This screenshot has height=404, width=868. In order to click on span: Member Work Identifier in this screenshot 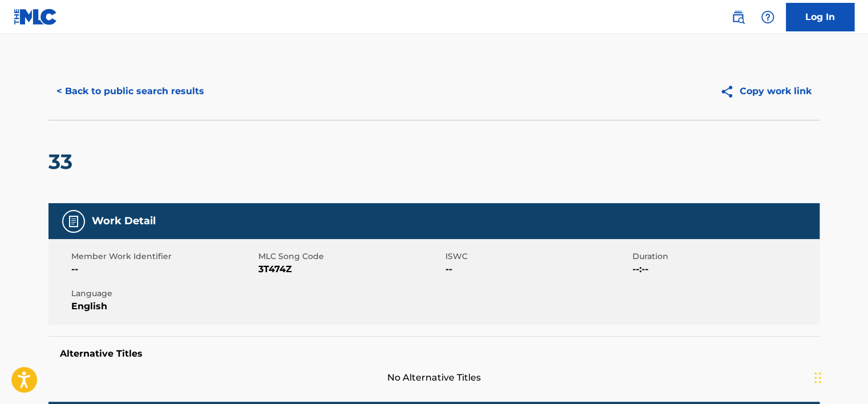, I will do `click(163, 256)`.